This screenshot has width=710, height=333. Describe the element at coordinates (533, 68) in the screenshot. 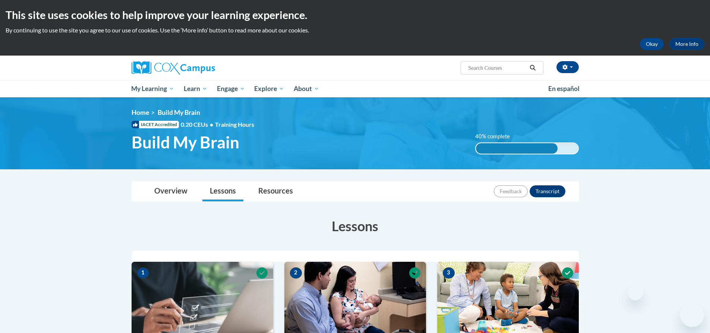

I see `button: Search` at that location.